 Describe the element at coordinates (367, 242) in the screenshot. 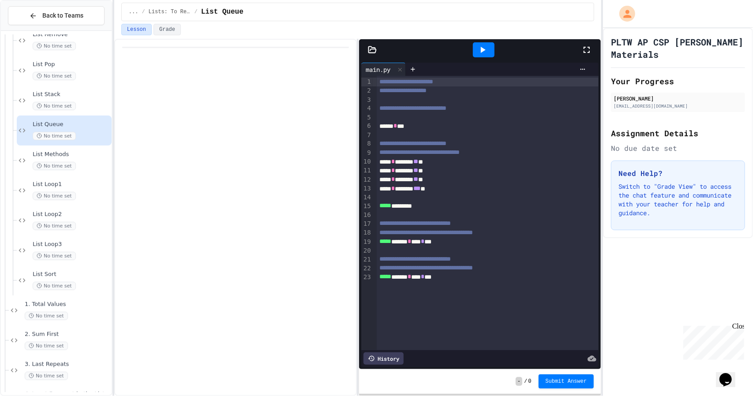

I see `div: 19` at that location.